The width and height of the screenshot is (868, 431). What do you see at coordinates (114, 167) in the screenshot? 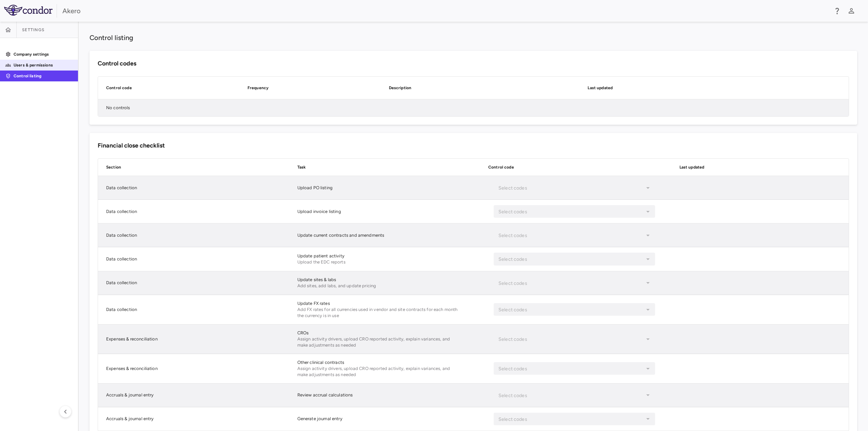
I see `p: Section` at bounding box center [114, 167].